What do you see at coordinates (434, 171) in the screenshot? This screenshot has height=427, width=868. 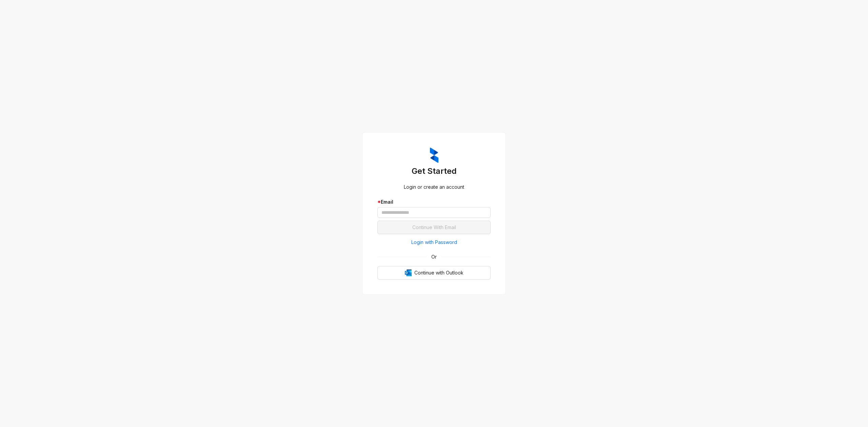 I see `h3: Get Started` at bounding box center [434, 171].